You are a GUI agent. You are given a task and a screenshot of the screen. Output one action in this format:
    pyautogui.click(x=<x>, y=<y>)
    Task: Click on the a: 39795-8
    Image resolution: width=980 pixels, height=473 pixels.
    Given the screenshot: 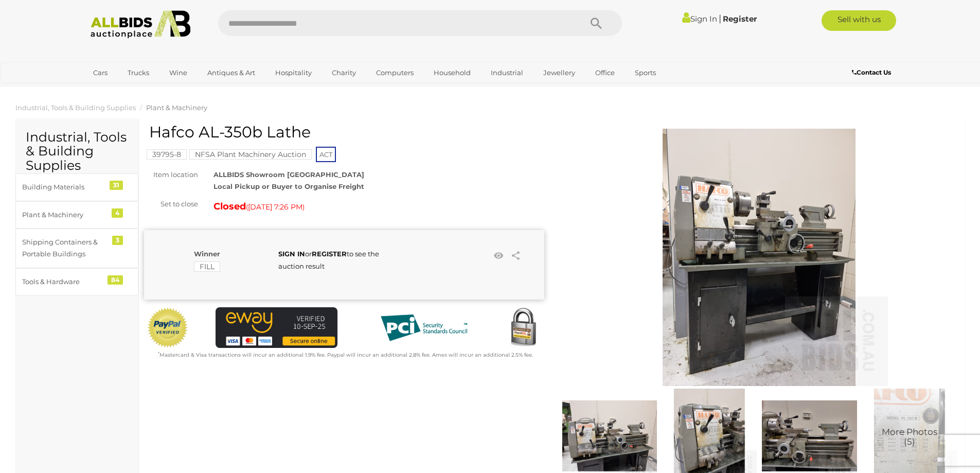 What is the action you would take?
    pyautogui.click(x=167, y=154)
    